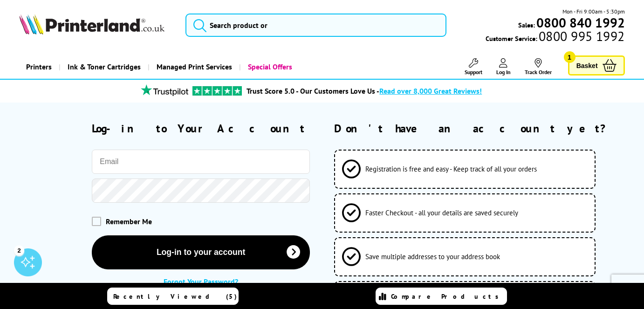 This screenshot has width=644, height=309. What do you see at coordinates (201, 253) in the screenshot?
I see `button: Log-in to your account` at bounding box center [201, 253].